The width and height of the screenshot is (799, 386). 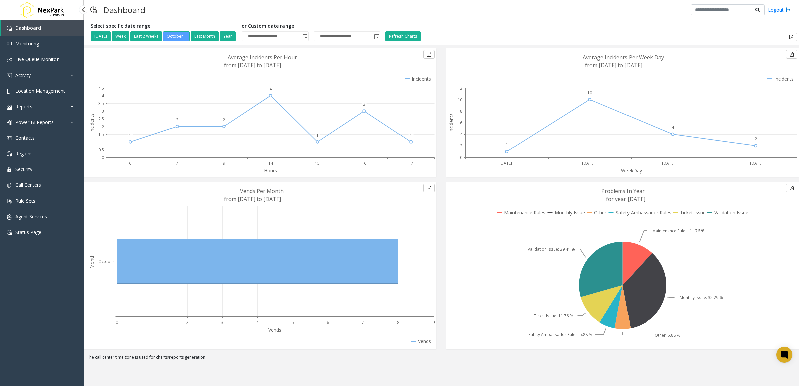 What do you see at coordinates (275, 330) in the screenshot?
I see `text: Vends` at bounding box center [275, 330].